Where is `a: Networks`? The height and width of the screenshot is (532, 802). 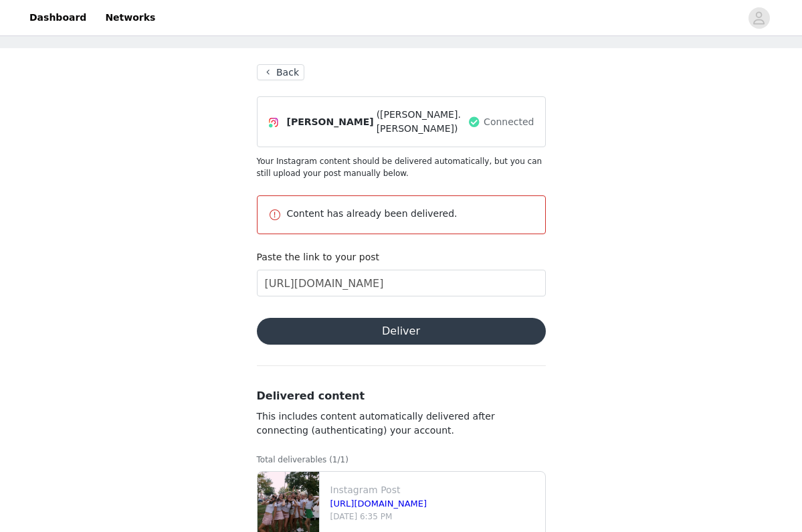
a: Networks is located at coordinates (130, 17).